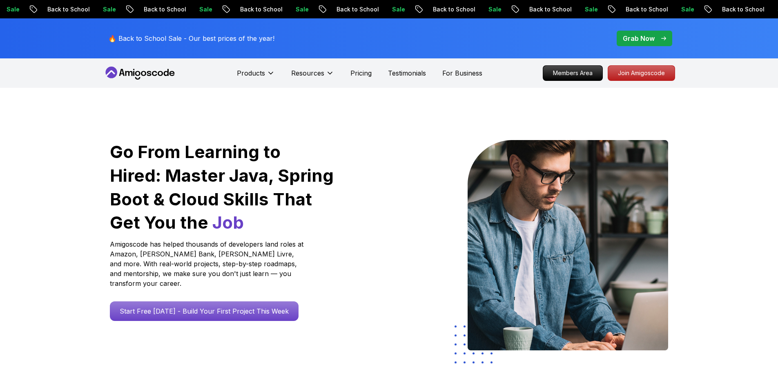  I want to click on span: Job, so click(228, 222).